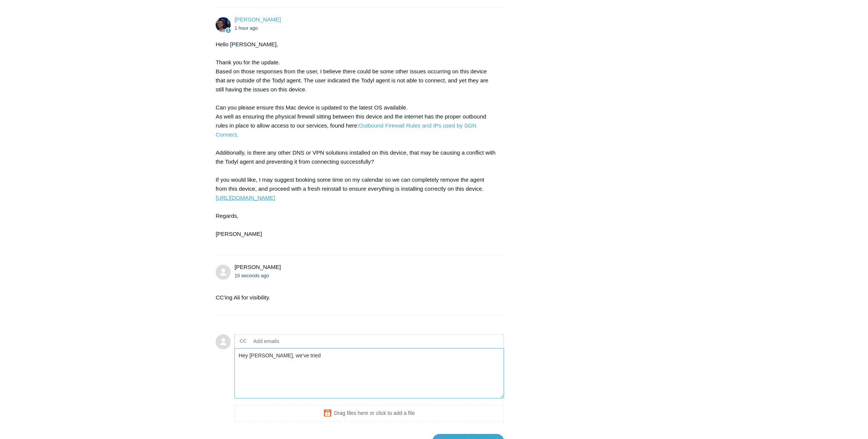  What do you see at coordinates (346, 130) in the screenshot?
I see `a: Outbound Firewall Rules and IPs used by SGN Connect` at bounding box center [346, 130].